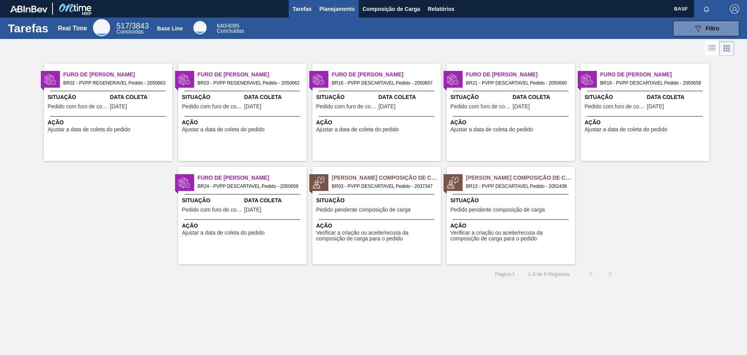  What do you see at coordinates (735, 9) in the screenshot?
I see `img: Logout` at bounding box center [735, 9].